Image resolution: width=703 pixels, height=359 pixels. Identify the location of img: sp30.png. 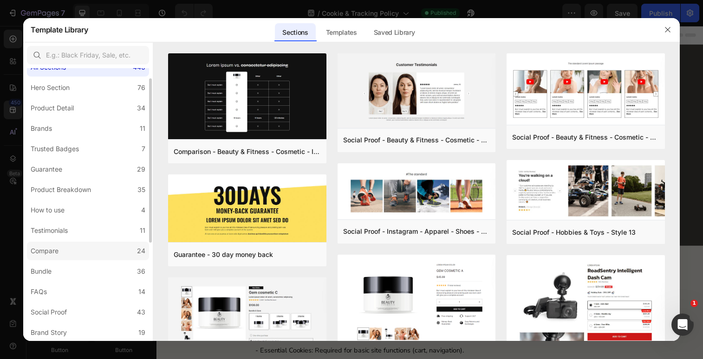
(417, 192).